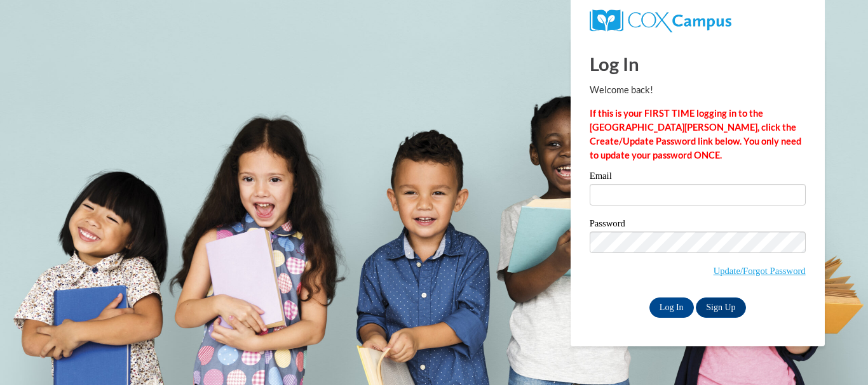  Describe the element at coordinates (672, 308) in the screenshot. I see `input: Log In` at that location.